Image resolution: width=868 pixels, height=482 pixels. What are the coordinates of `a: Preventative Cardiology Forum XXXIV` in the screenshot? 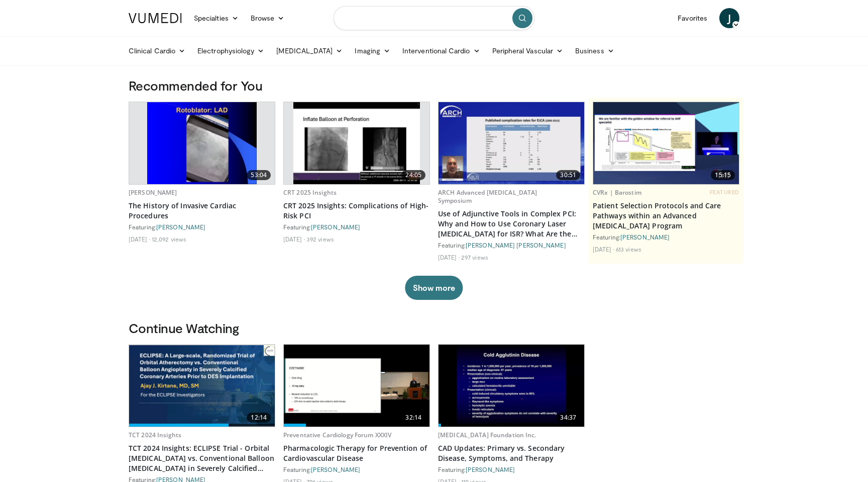 It's located at (337, 435).